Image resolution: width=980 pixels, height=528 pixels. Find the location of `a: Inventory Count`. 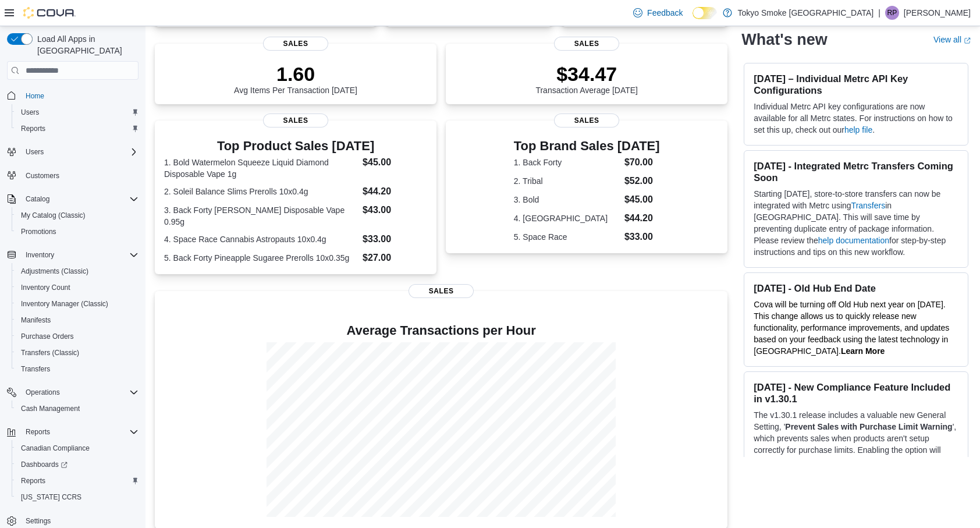

a: Inventory Count is located at coordinates (46, 287).